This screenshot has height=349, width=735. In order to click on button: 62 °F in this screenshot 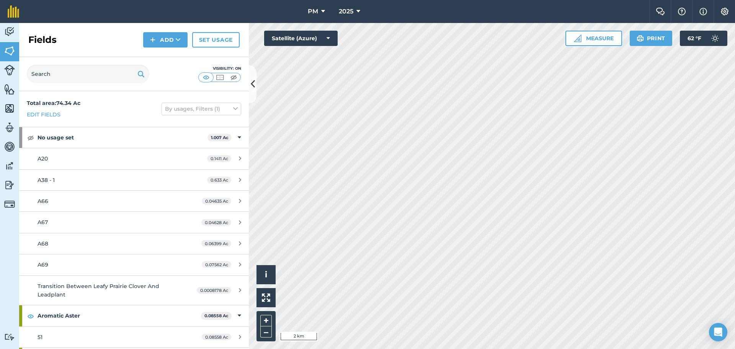, I will do `click(703, 38)`.